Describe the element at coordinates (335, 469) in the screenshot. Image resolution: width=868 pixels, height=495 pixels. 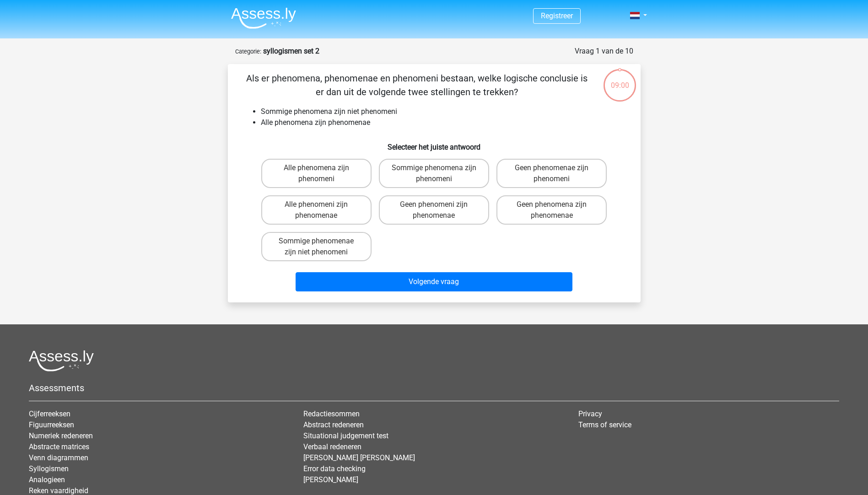
I see `a: Error data checking` at that location.